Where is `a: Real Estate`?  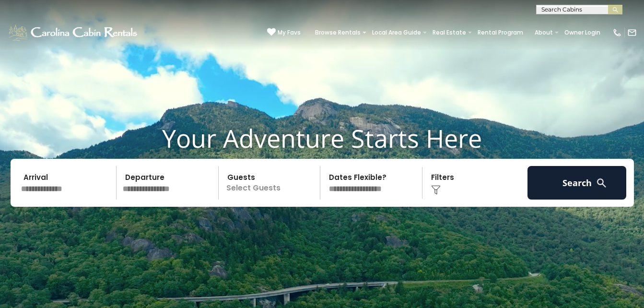 a: Real Estate is located at coordinates (449, 33).